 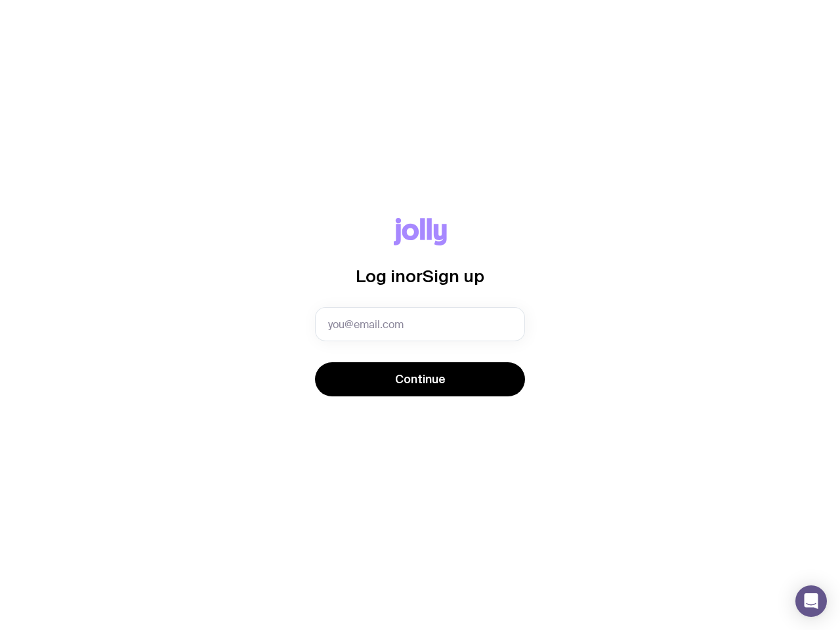 I want to click on span: Continue, so click(x=420, y=379).